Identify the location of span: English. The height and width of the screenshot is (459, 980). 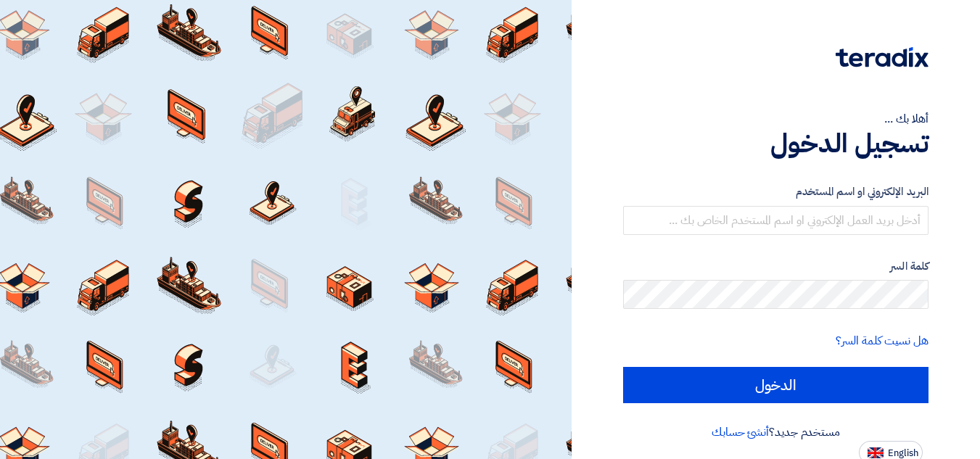
(903, 453).